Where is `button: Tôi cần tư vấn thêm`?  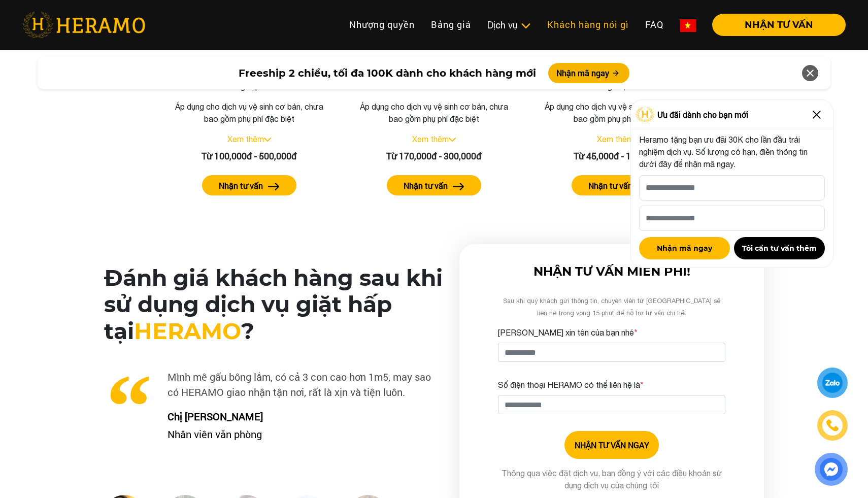
button: Tôi cần tư vấn thêm is located at coordinates (779, 248).